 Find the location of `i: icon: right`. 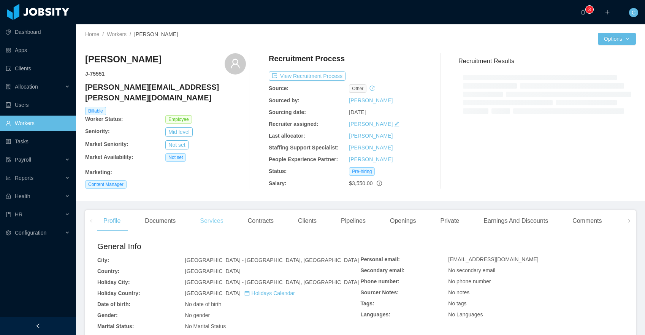

i: icon: right is located at coordinates (629, 221).